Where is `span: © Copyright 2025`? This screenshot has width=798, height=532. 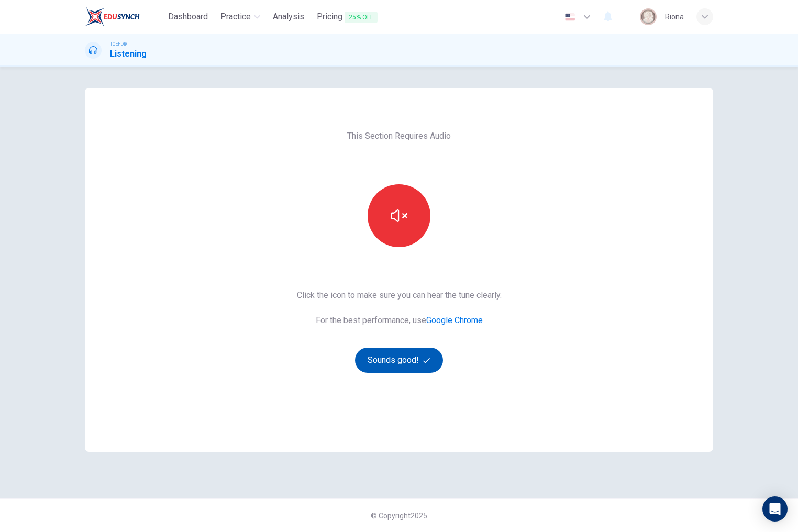
span: © Copyright 2025 is located at coordinates (399, 516).